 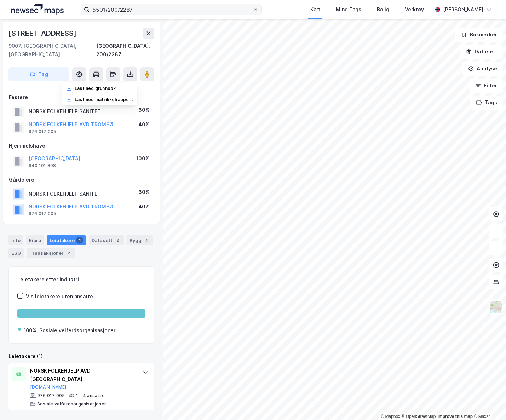 What do you see at coordinates (483, 69) in the screenshot?
I see `button: Analyse` at bounding box center [483, 69].